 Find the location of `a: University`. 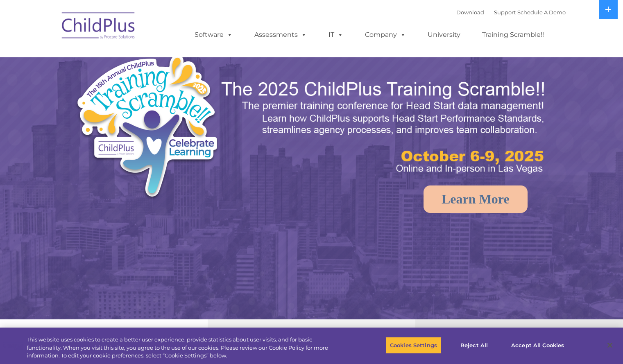

a: University is located at coordinates (444, 35).